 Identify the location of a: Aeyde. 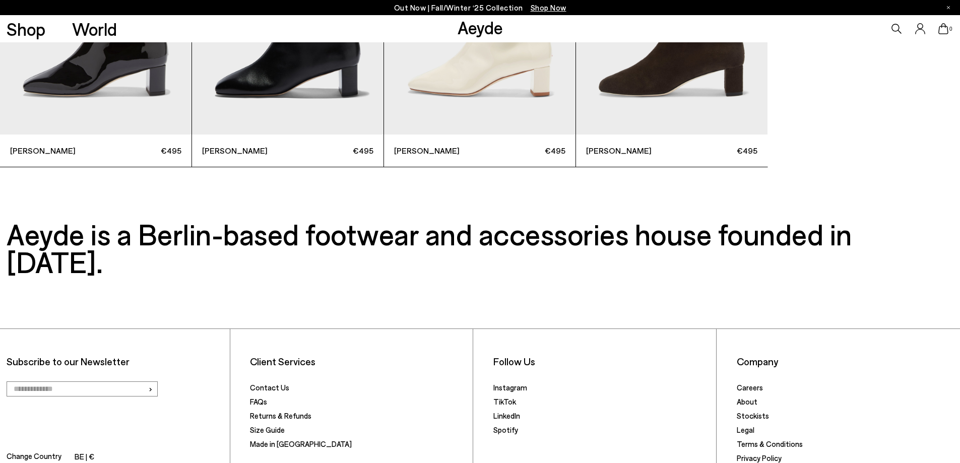
(480, 27).